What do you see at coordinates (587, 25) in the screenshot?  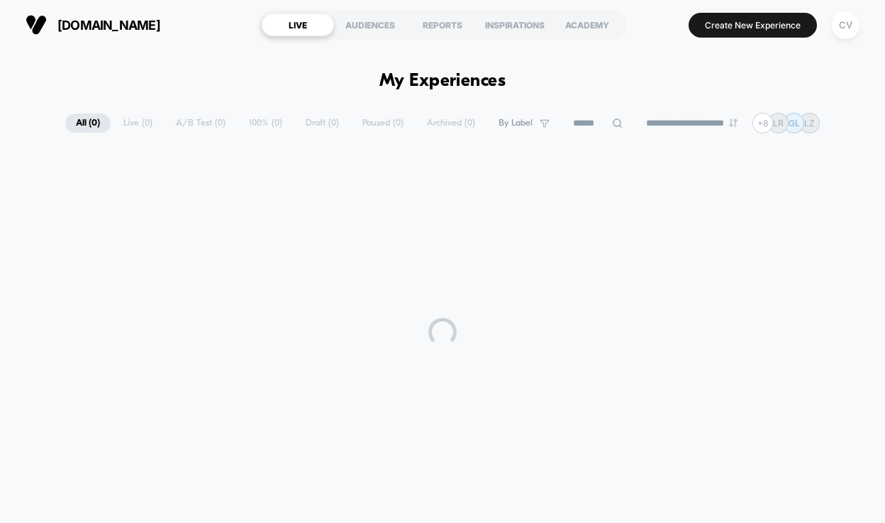 I see `div: ACADEMY` at bounding box center [587, 25].